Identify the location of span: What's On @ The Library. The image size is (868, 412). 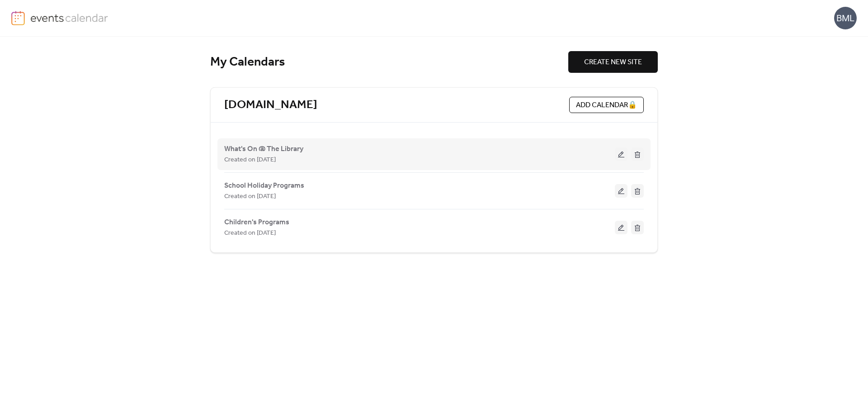
(263, 149).